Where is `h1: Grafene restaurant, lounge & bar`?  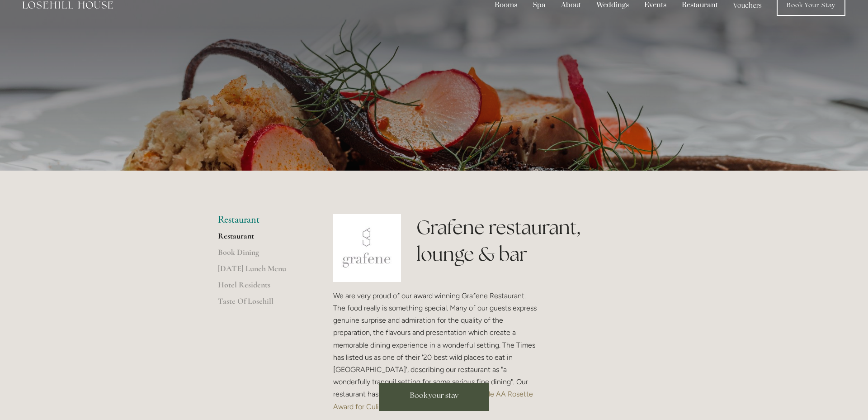 h1: Grafene restaurant, lounge & bar is located at coordinates (534, 241).